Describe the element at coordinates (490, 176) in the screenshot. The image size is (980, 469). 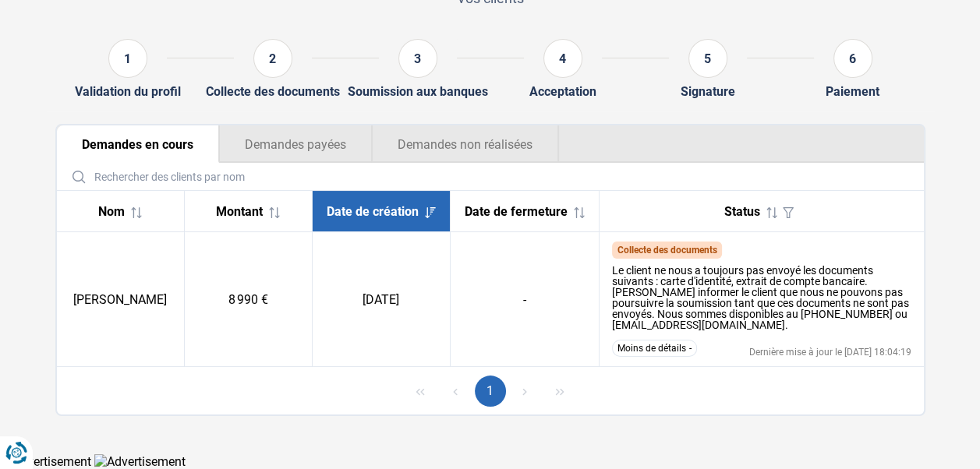
I see `input: Rechercher des clients par nom` at that location.